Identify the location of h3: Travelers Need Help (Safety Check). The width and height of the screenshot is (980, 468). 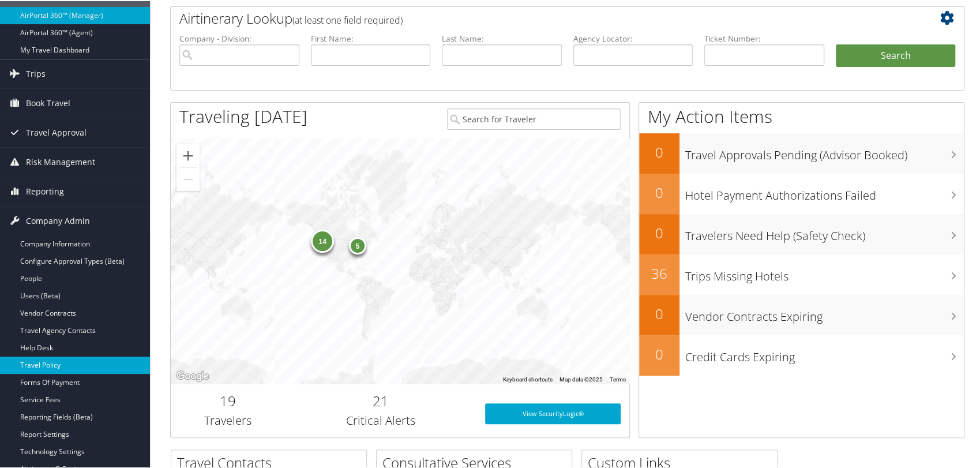
(824, 232).